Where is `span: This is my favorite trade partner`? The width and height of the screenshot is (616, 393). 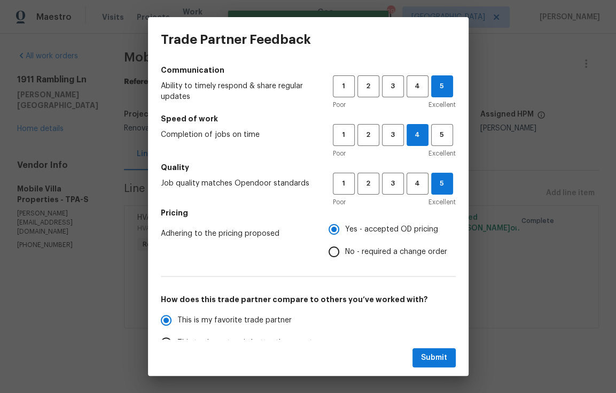
span: This is my favorite trade partner is located at coordinates (235, 320).